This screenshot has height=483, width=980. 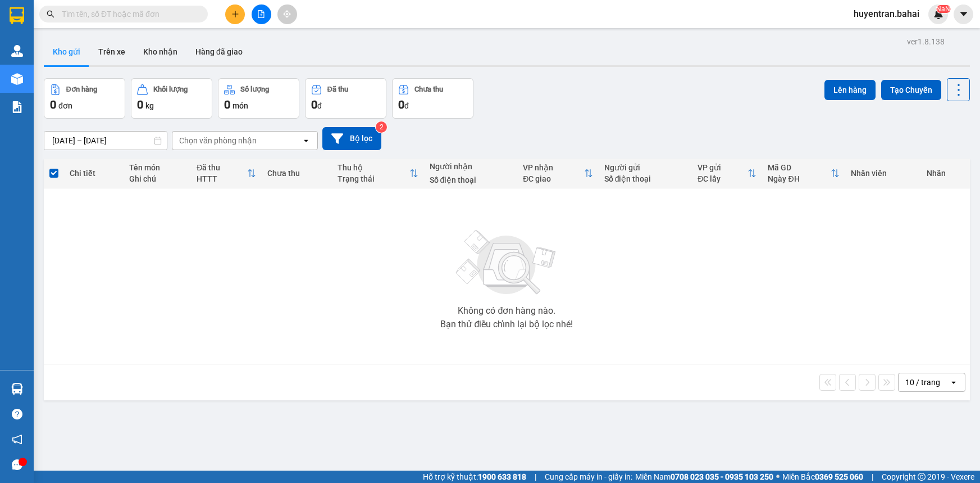 What do you see at coordinates (926, 41) in the screenshot?
I see `div: ver 1.8.138` at bounding box center [926, 41].